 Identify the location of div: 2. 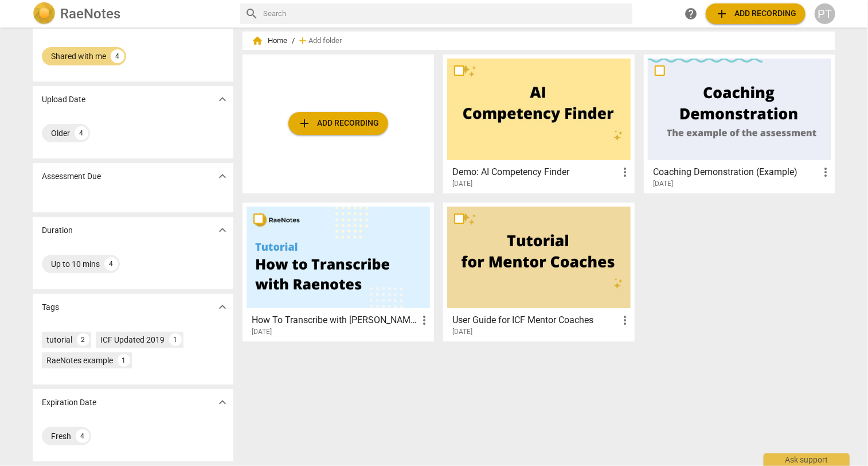
(83, 340).